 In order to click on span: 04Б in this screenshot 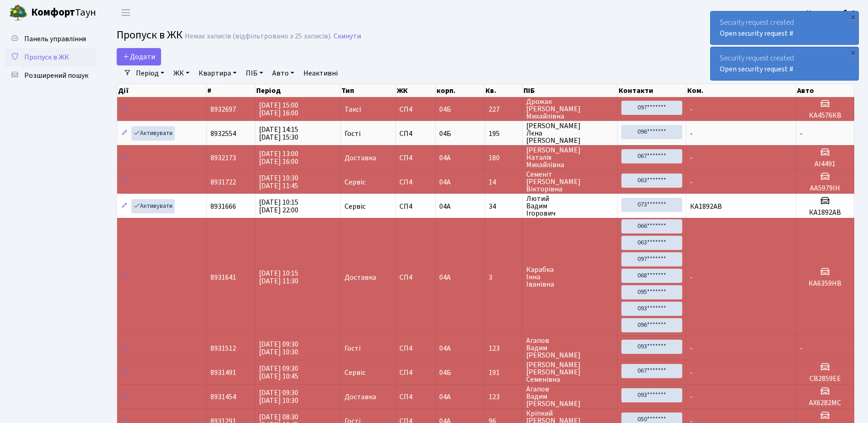, I will do `click(445, 372)`.